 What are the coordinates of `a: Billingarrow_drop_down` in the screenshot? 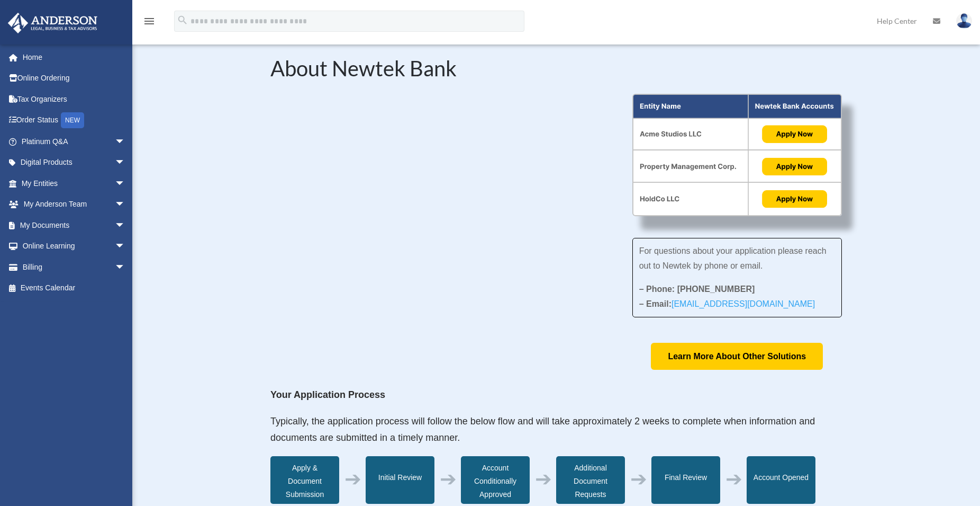 It's located at (74, 267).